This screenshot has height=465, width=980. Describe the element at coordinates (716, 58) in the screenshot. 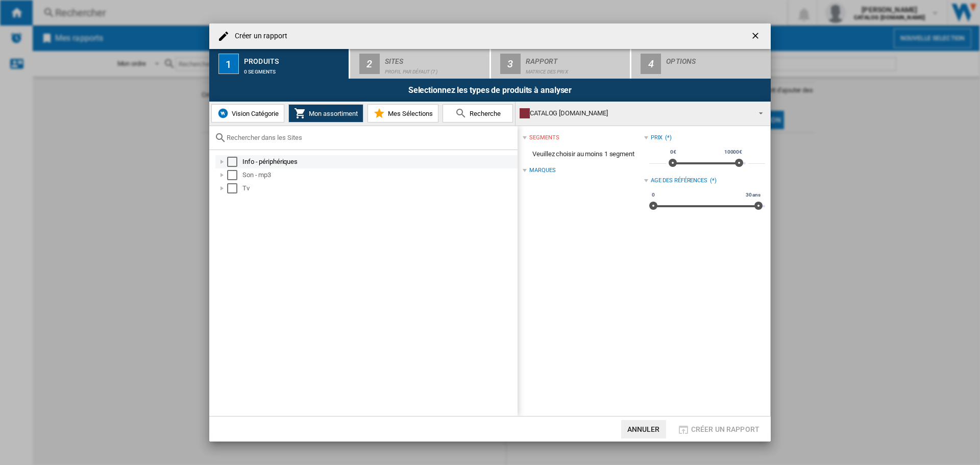

I see `div: Options` at that location.